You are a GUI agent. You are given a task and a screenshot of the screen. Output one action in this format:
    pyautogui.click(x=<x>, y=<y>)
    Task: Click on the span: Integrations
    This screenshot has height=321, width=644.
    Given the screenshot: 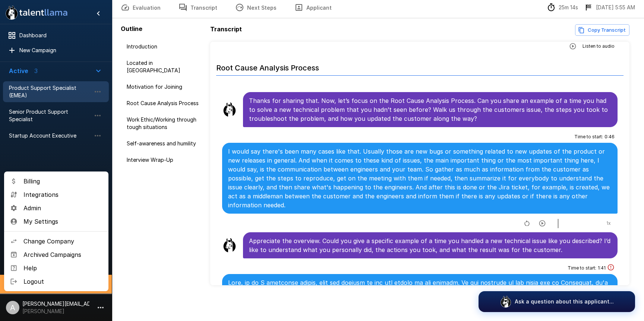 What is the action you would take?
    pyautogui.click(x=63, y=195)
    